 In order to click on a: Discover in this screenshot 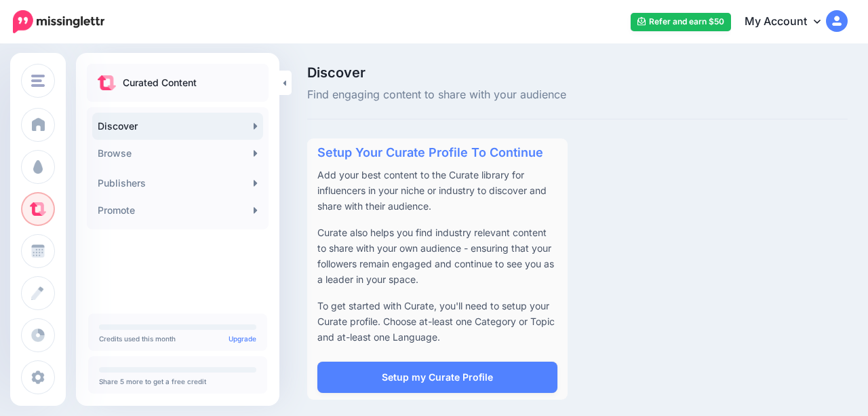, I will do `click(178, 126)`.